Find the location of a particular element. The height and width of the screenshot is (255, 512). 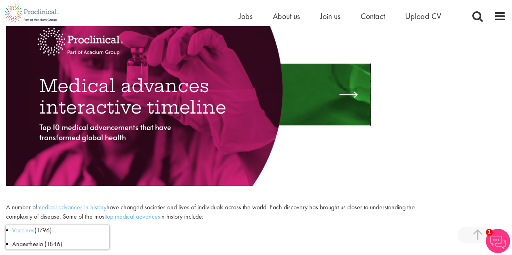

a: medical advances in history is located at coordinates (72, 207).